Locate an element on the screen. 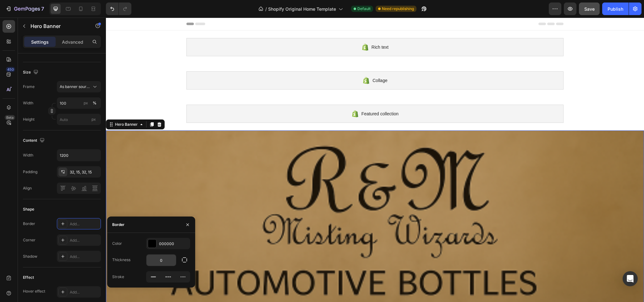 This screenshot has height=302, width=644. div: Beta is located at coordinates (10, 117).